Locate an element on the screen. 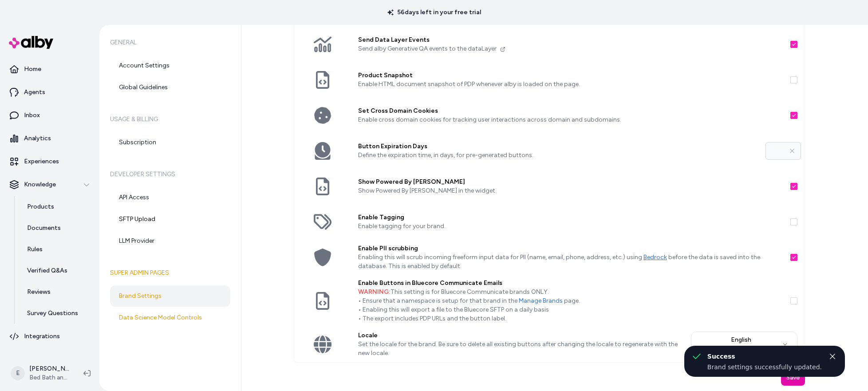 The width and height of the screenshot is (868, 391). a: API Access is located at coordinates (170, 197).